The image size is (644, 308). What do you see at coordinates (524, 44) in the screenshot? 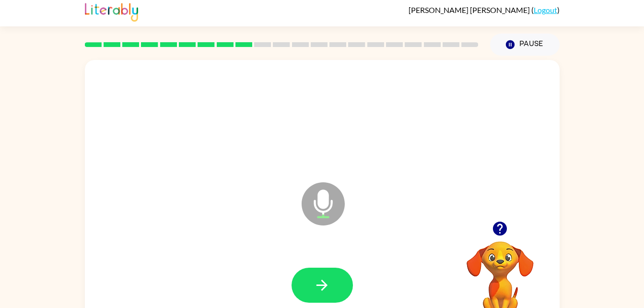
I see `button: Pause` at bounding box center [524, 44].